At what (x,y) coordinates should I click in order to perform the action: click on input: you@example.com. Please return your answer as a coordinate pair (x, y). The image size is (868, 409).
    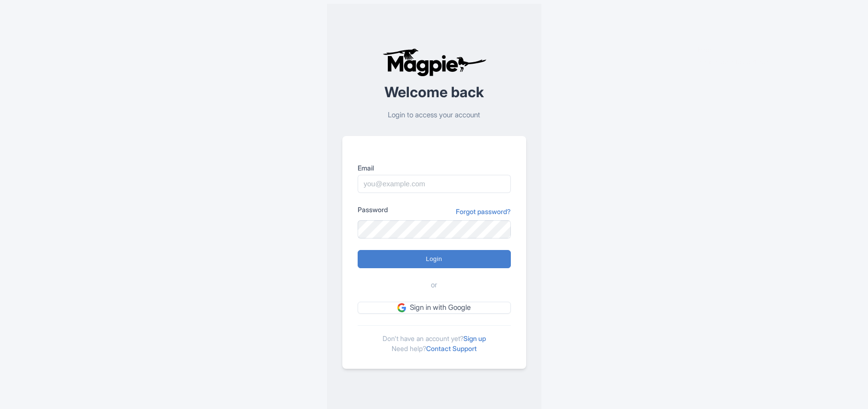
    Looking at the image, I should click on (434, 183).